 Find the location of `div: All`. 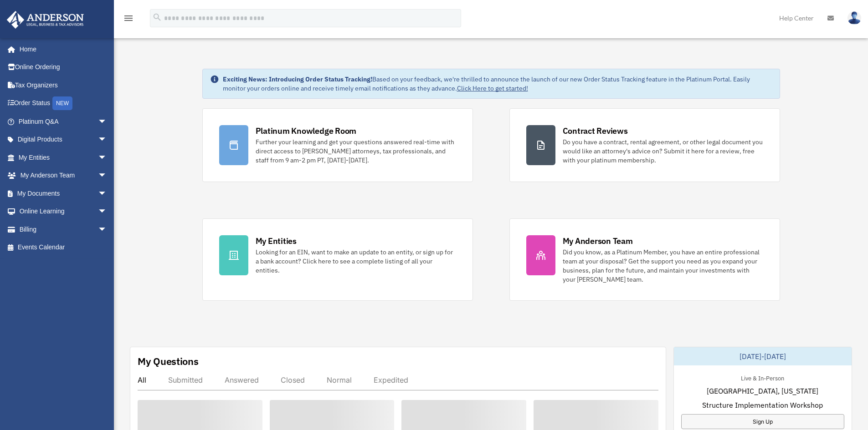

div: All is located at coordinates (141, 380).